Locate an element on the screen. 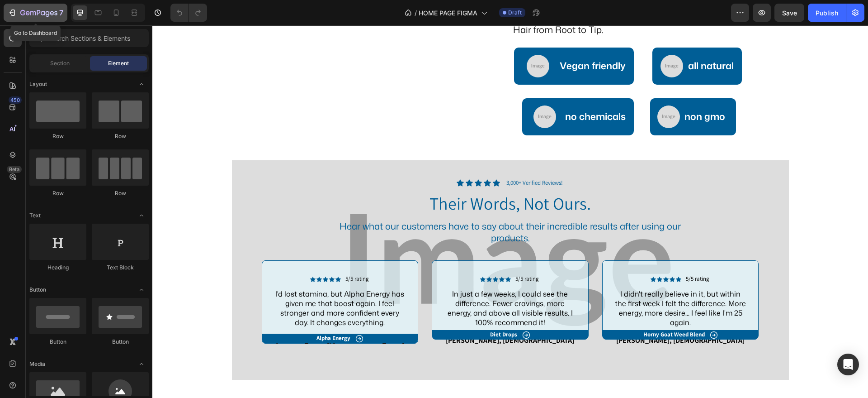 This screenshot has width=868, height=398. span: Layout is located at coordinates (38, 84).